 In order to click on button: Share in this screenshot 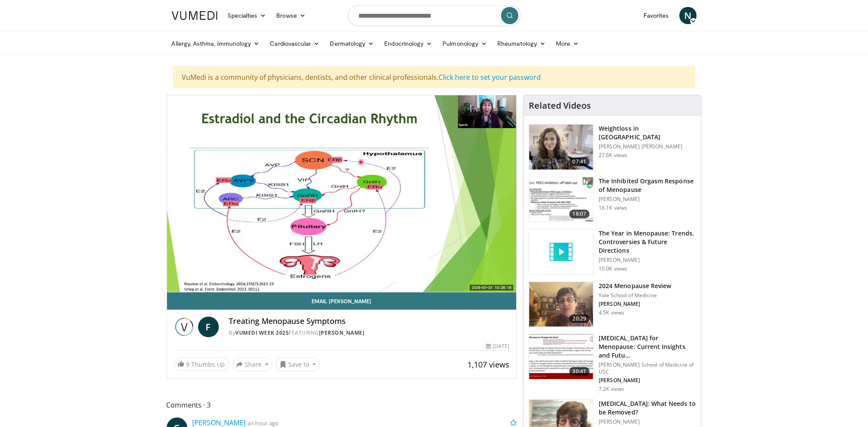, I will do `click(252, 365)`.